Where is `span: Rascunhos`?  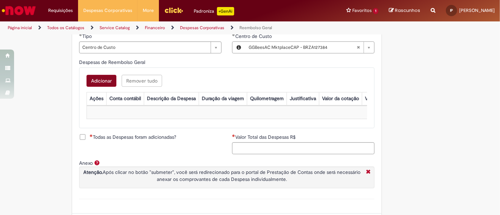 span: Rascunhos is located at coordinates (407, 10).